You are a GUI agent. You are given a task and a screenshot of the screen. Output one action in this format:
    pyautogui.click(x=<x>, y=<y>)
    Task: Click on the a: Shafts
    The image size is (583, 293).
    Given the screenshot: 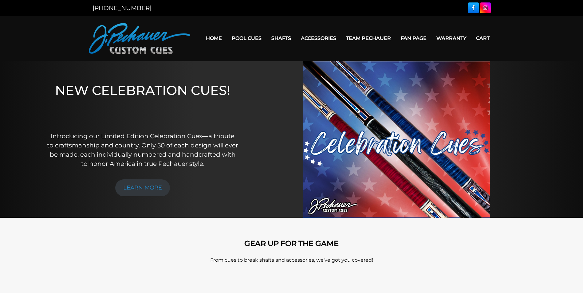 What is the action you would take?
    pyautogui.click(x=281, y=38)
    